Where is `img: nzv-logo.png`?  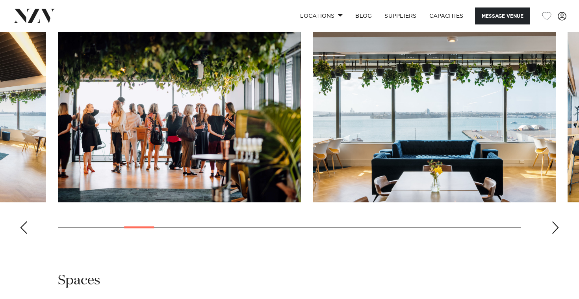
img: nzv-logo.png is located at coordinates (34, 16).